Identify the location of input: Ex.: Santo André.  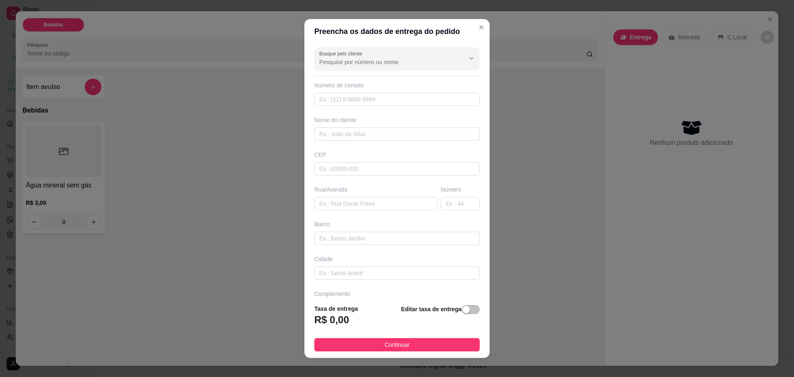
(397, 273).